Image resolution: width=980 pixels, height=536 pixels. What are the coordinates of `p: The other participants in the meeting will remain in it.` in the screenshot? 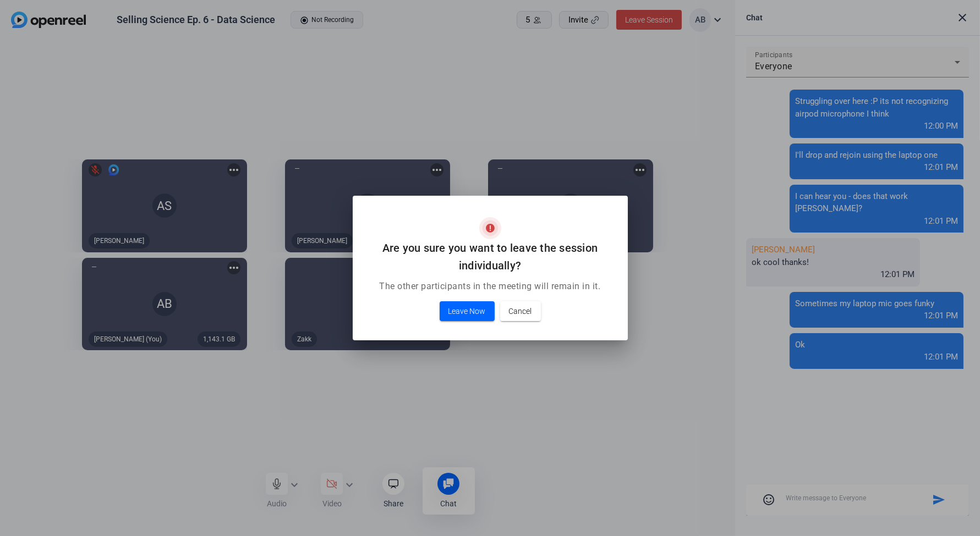 It's located at (490, 287).